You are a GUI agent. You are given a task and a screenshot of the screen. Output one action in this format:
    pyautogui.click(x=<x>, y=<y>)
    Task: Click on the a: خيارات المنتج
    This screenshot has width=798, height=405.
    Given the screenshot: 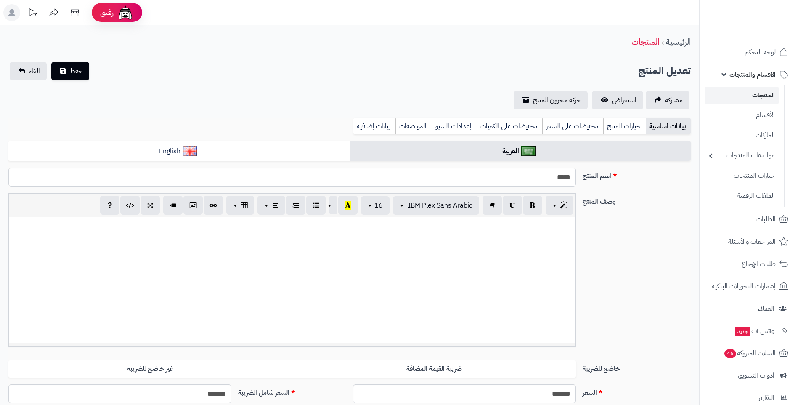 What is the action you would take?
    pyautogui.click(x=624, y=126)
    